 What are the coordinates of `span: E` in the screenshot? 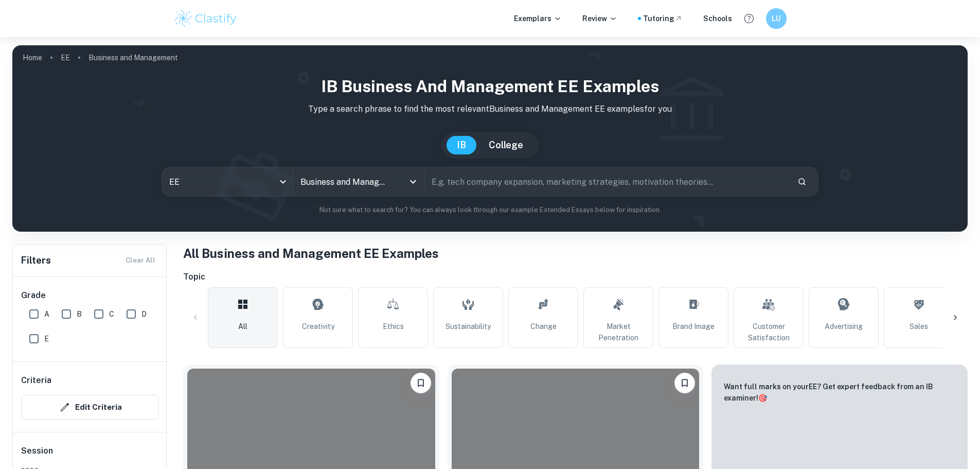 It's located at (46, 338).